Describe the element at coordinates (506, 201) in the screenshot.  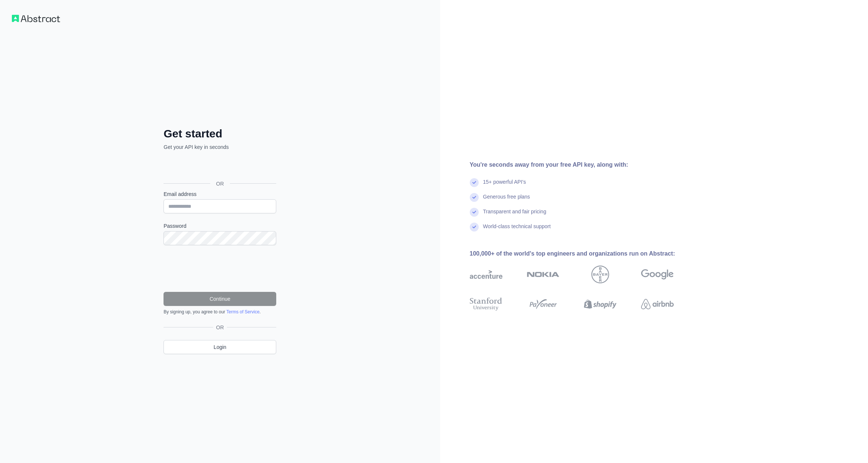
I see `div: Generous free plans` at that location.